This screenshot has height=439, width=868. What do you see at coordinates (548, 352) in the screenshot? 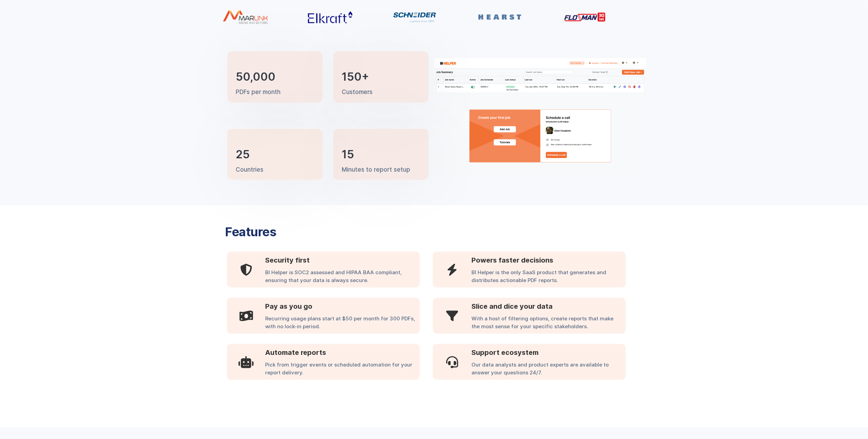
I see `h3: Support ecosystem` at bounding box center [548, 352].